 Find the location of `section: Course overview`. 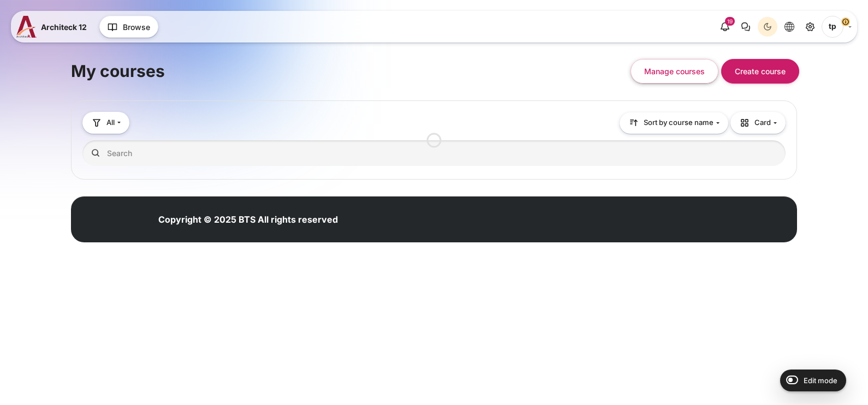

section: Course overview is located at coordinates (434, 140).